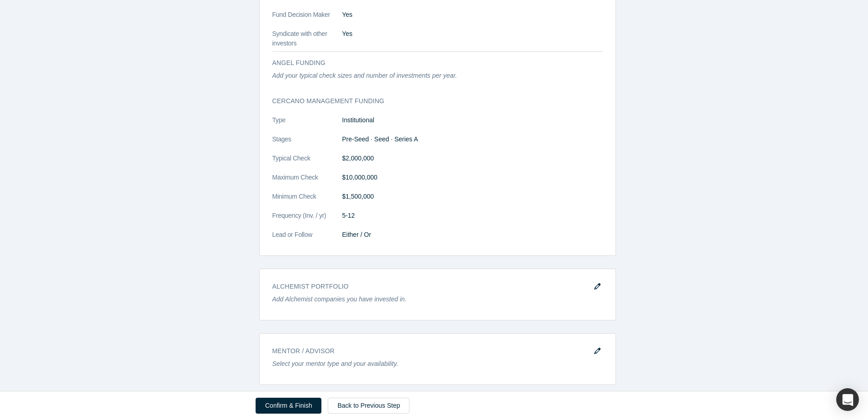 The width and height of the screenshot is (868, 420). What do you see at coordinates (431, 351) in the screenshot?
I see `h3: Mentor / Advisor` at bounding box center [431, 351].